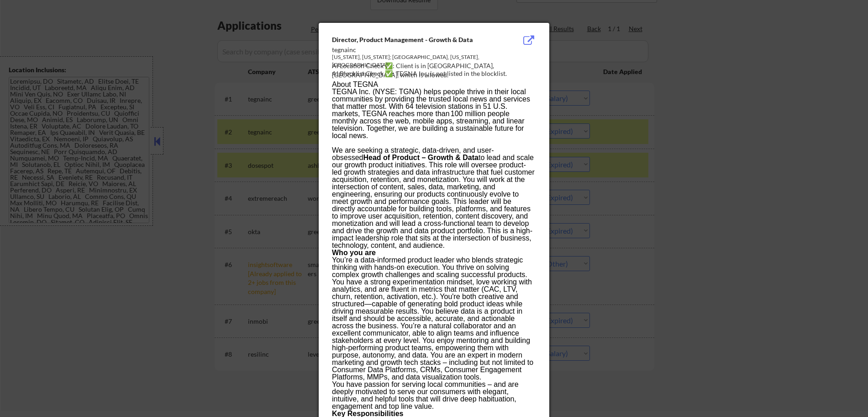 This screenshot has width=868, height=417. Describe the element at coordinates (421, 157) in the screenshot. I see `strong: Head of Product – Growth & Data` at that location.